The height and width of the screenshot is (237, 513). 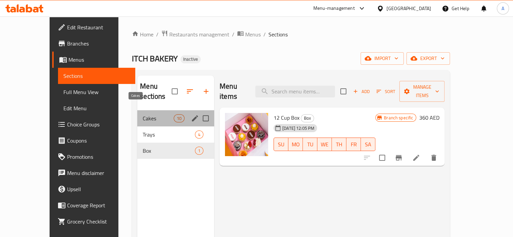 I want to click on a: Grocery Checklist, so click(x=94, y=222).